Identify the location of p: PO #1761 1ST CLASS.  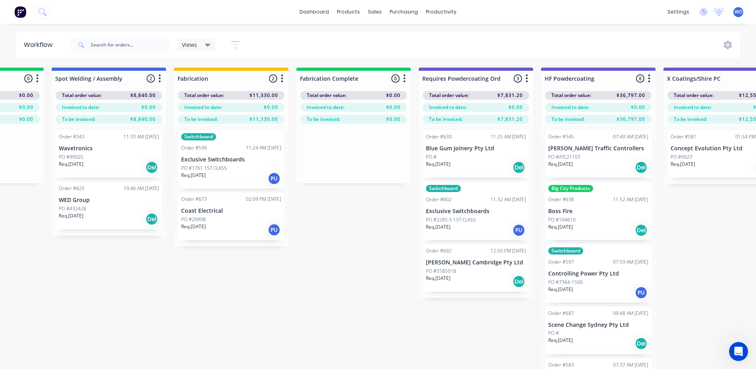
(204, 168).